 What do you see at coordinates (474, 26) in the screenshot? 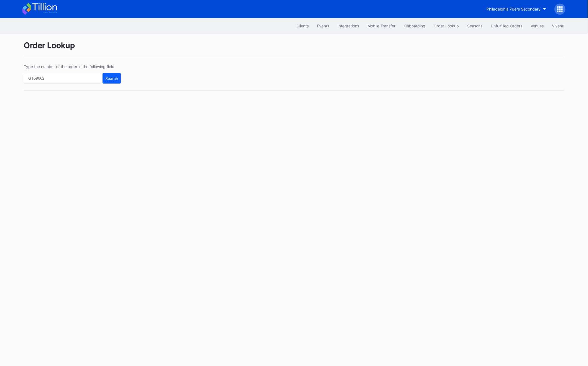
I see `a: Seasons` at bounding box center [474, 26].